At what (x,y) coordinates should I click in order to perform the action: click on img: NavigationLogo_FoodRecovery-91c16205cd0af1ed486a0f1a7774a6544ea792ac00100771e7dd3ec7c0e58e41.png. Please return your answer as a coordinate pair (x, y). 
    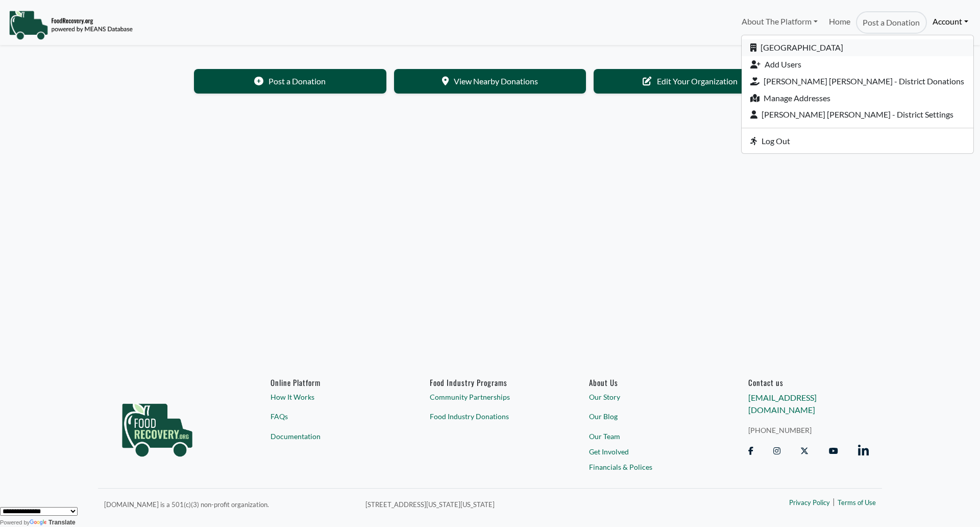
    Looking at the image, I should click on (71, 25).